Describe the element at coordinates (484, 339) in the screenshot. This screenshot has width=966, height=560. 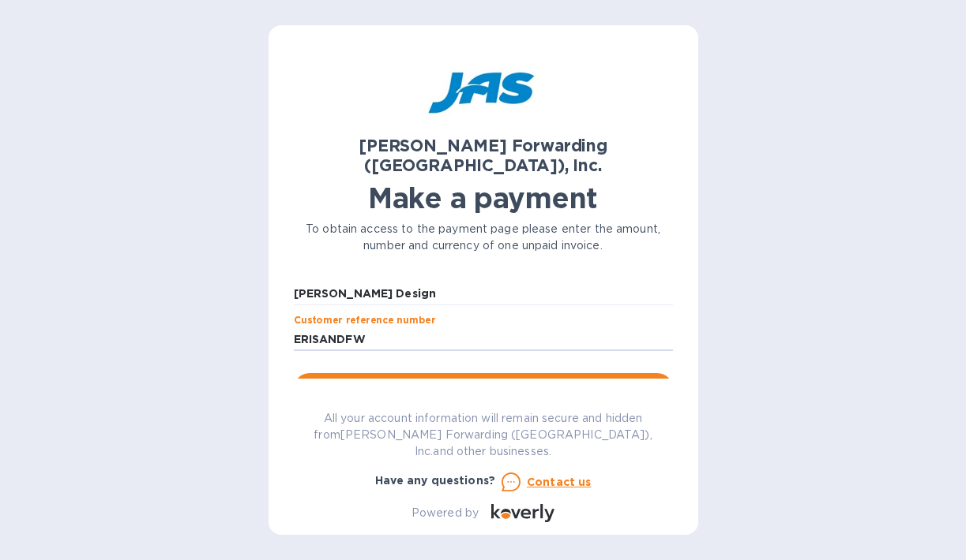
I see `input: Enter customer reference number` at that location.